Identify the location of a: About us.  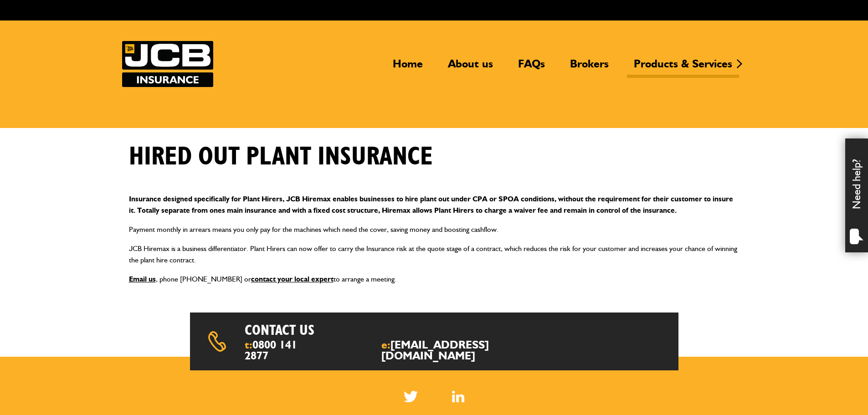
(470, 67).